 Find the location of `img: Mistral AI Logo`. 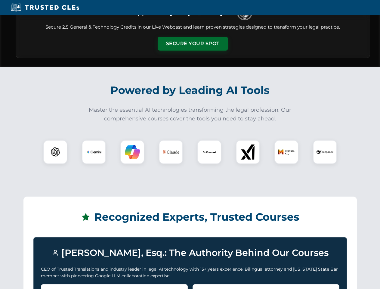

img: Mistral AI Logo is located at coordinates (287, 152).